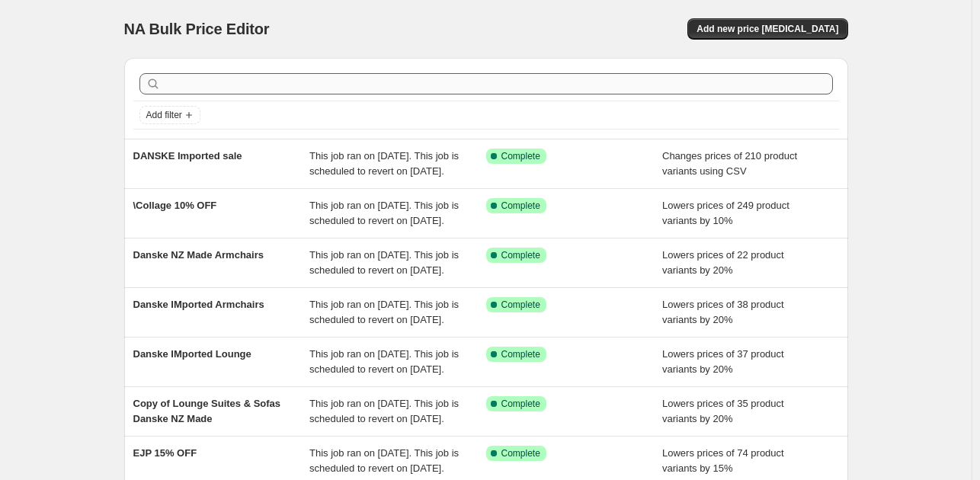 Image resolution: width=980 pixels, height=480 pixels. I want to click on span: Lowers prices of 249 product variants by 10%, so click(725, 212).